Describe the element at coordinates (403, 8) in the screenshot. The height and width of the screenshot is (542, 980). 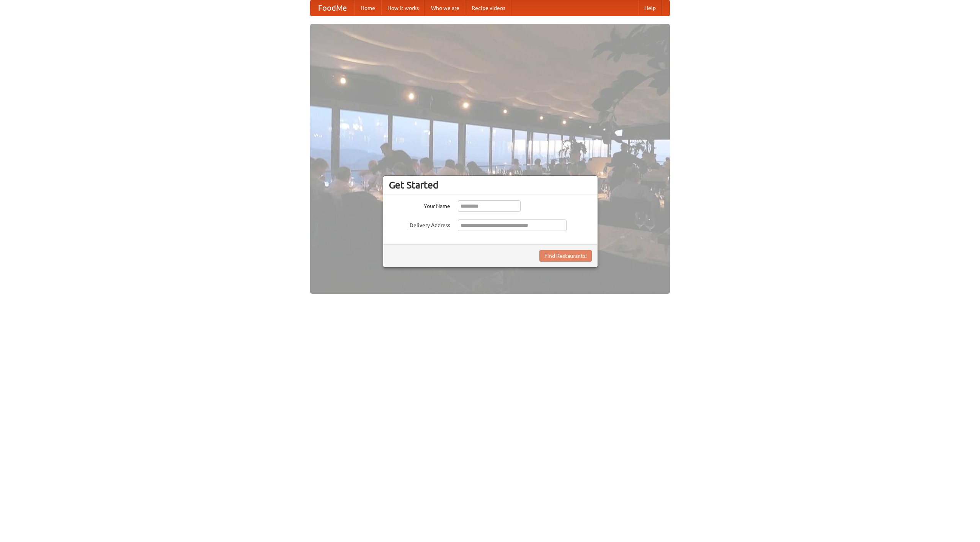
I see `a: How it works` at that location.